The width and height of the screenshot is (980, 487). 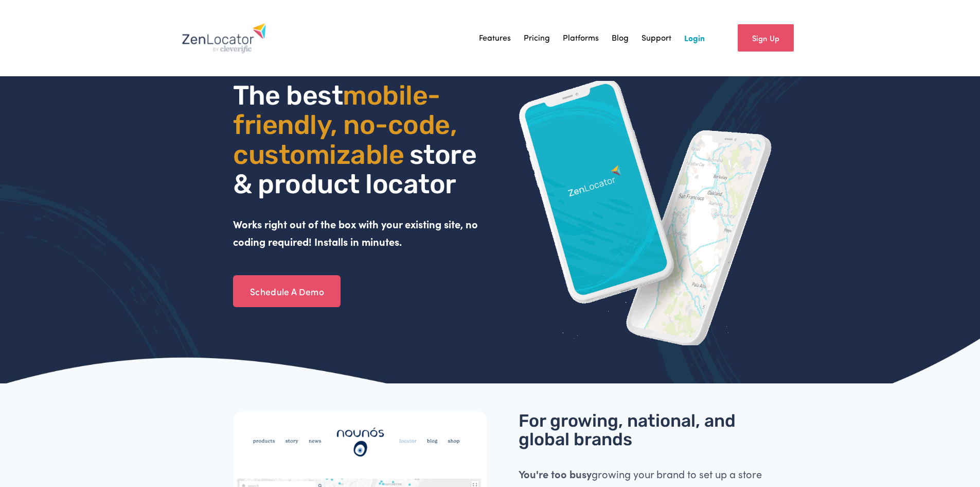 What do you see at coordinates (537, 38) in the screenshot?
I see `a: Pricing` at bounding box center [537, 38].